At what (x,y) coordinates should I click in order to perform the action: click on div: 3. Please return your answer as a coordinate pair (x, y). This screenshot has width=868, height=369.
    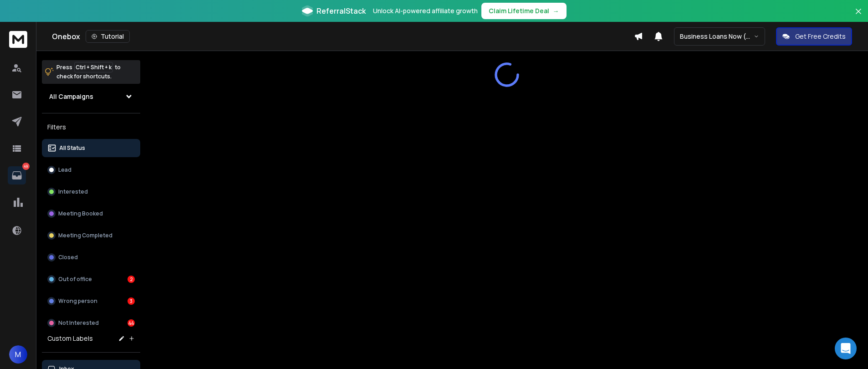
    Looking at the image, I should click on (131, 301).